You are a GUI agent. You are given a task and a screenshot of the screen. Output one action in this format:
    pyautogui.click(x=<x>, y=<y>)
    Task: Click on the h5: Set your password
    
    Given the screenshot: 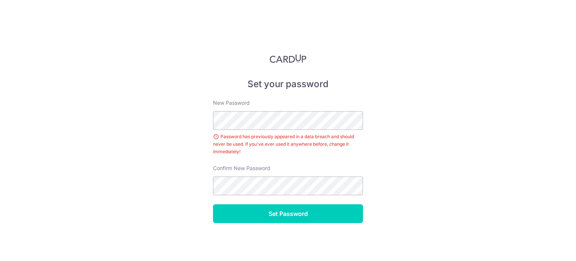 What is the action you would take?
    pyautogui.click(x=288, y=84)
    